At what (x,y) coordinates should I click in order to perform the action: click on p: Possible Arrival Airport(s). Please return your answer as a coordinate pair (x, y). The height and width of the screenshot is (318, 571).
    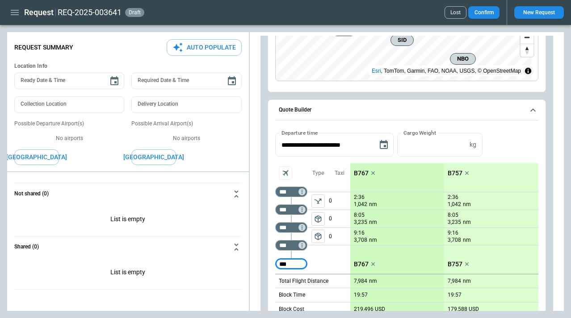
    Looking at the image, I should click on (186, 124).